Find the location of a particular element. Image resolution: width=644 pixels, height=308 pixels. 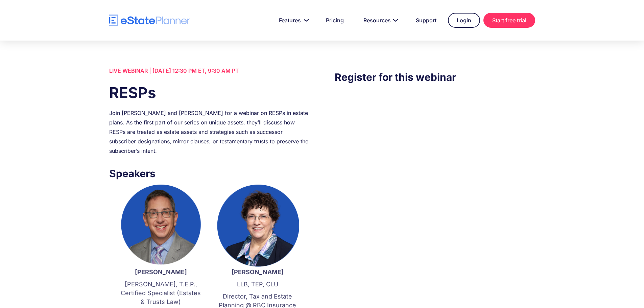

p: LLB, TEP, CLU is located at coordinates (258, 284).